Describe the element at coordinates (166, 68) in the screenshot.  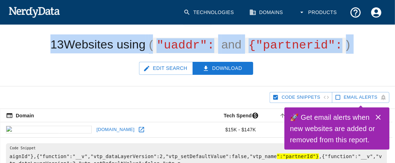
I see `button: Edit Search` at that location.